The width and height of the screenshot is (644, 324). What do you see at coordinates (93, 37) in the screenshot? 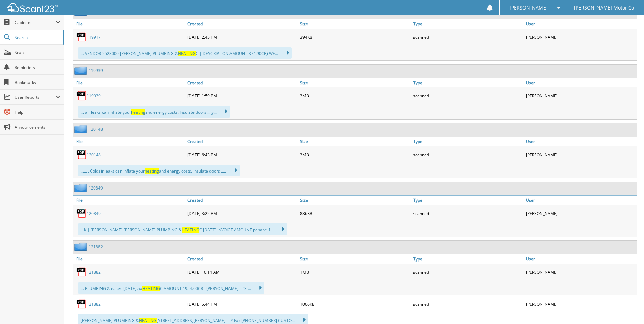
I see `a: 119917` at bounding box center [93, 37].